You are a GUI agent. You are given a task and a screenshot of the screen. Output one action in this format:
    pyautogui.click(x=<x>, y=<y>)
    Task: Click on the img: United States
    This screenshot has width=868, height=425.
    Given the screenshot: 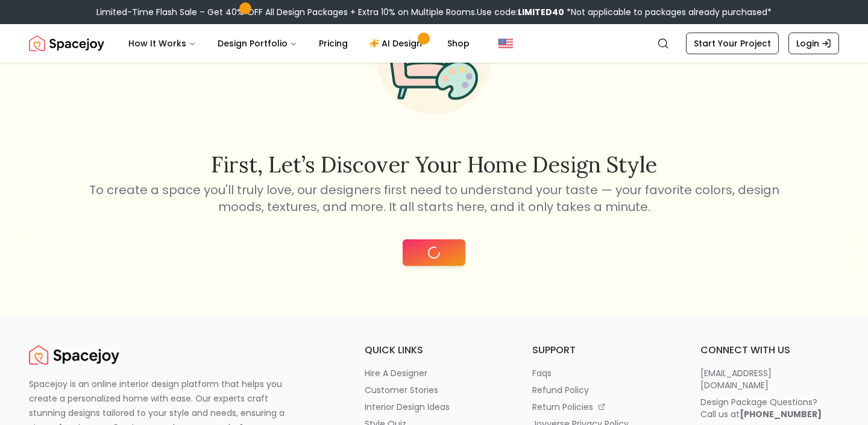 What is the action you would take?
    pyautogui.click(x=506, y=43)
    